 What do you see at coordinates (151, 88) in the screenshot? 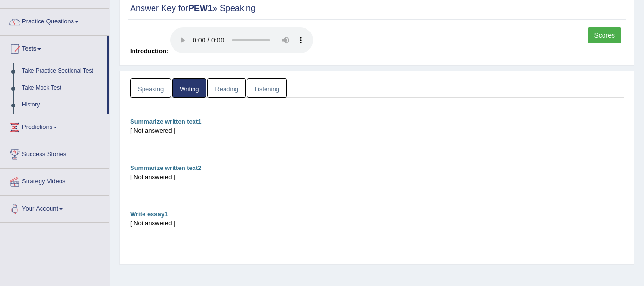
I see `a: Speaking` at bounding box center [151, 88].